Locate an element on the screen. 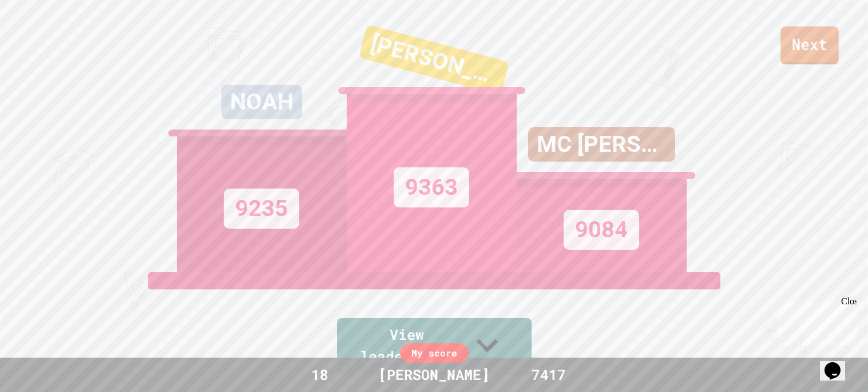 Image resolution: width=868 pixels, height=392 pixels. a: Next is located at coordinates (810, 45).